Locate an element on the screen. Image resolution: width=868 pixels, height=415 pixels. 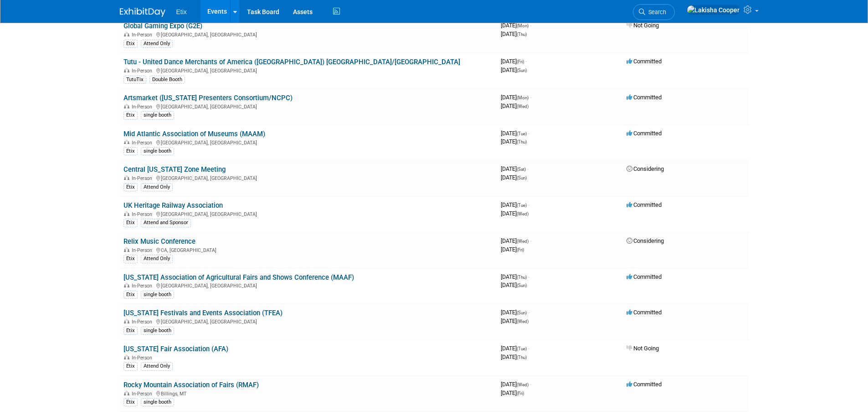
div: Attend and Sponsor is located at coordinates (166, 222).